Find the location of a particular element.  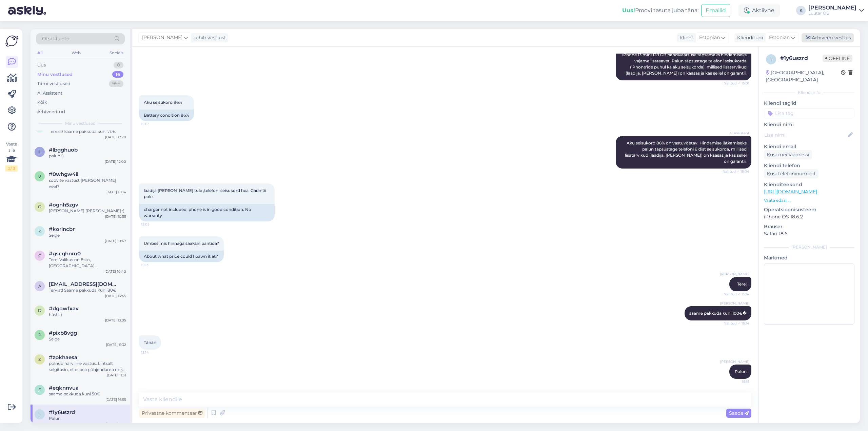

span: z is located at coordinates (40, 359).